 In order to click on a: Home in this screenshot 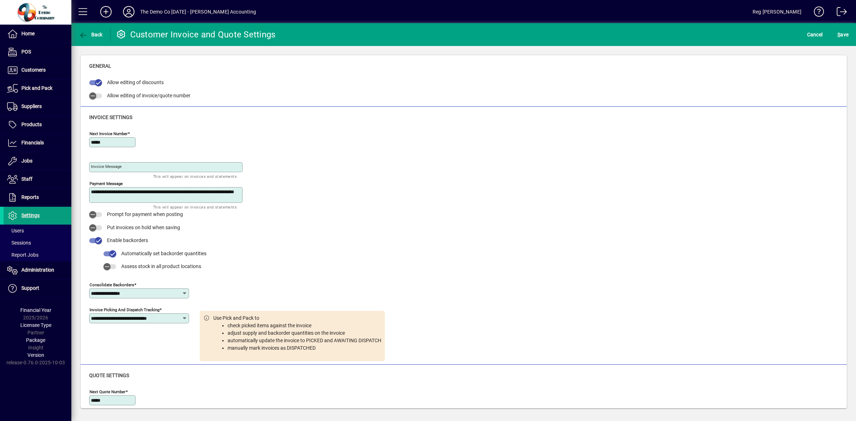, I will do `click(37, 34)`.